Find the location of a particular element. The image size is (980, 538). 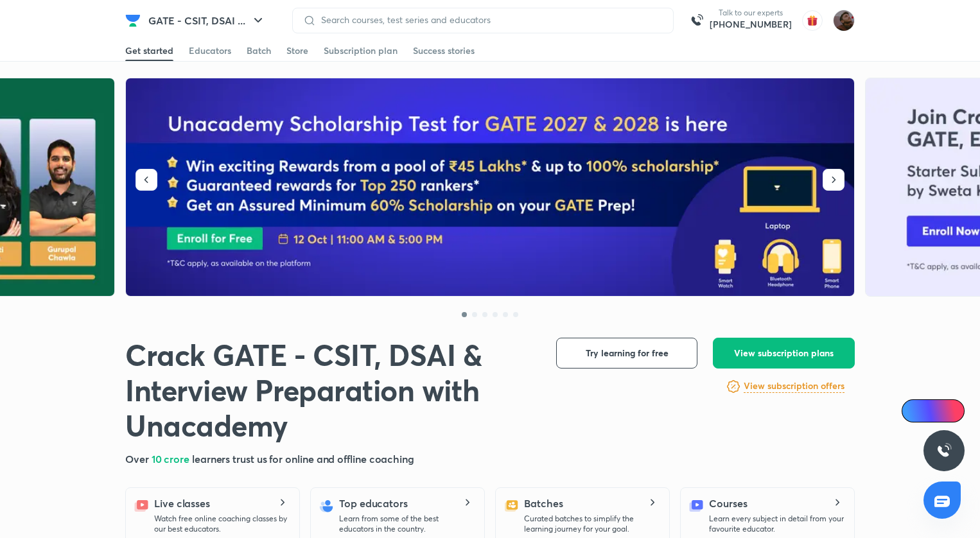

p: Learn from some of the best educators in the country. is located at coordinates (406, 524).